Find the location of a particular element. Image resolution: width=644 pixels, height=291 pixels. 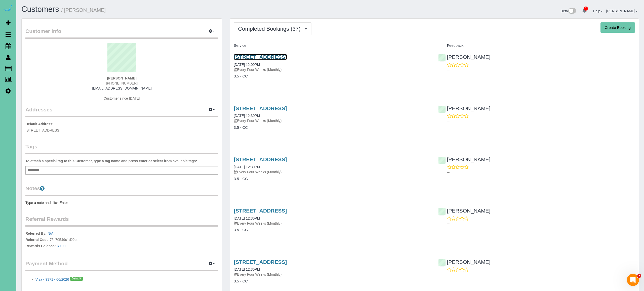

span: 7 is located at coordinates (639, 276).